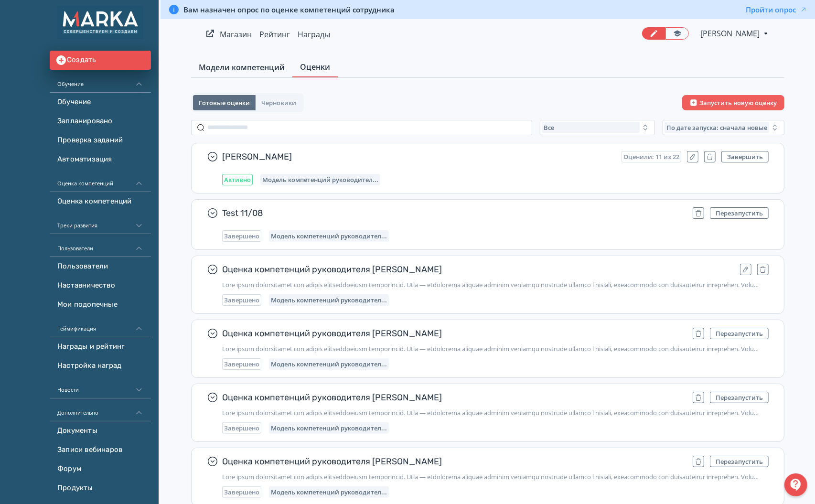 The width and height of the screenshot is (815, 504). What do you see at coordinates (100, 202) in the screenshot?
I see `a: Оценка компетенций` at bounding box center [100, 202].